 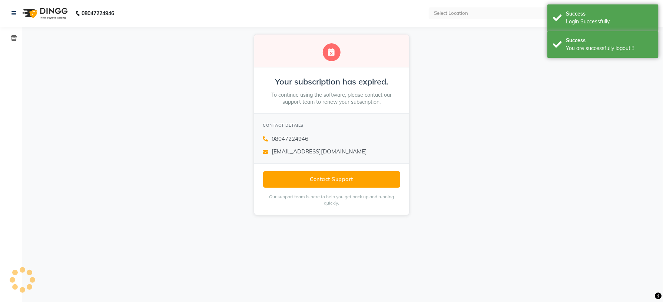 What do you see at coordinates (332, 82) in the screenshot?
I see `h2: Your subscription has expired.` at bounding box center [332, 82].